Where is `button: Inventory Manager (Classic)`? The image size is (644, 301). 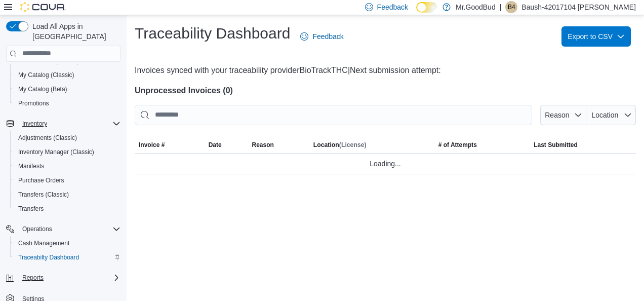
button: Inventory Manager (Classic) is located at coordinates (67, 152).